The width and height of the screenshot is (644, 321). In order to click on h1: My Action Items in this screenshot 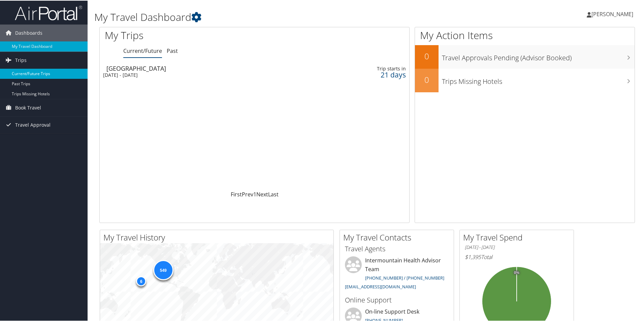, I will do `click(525, 35)`.